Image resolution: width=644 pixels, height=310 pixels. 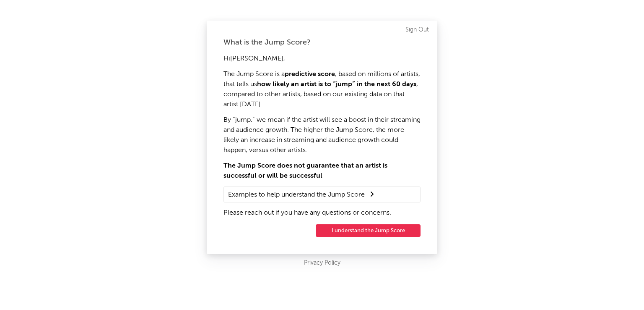 What do you see at coordinates (417, 30) in the screenshot?
I see `a: Sign Out` at bounding box center [417, 30].